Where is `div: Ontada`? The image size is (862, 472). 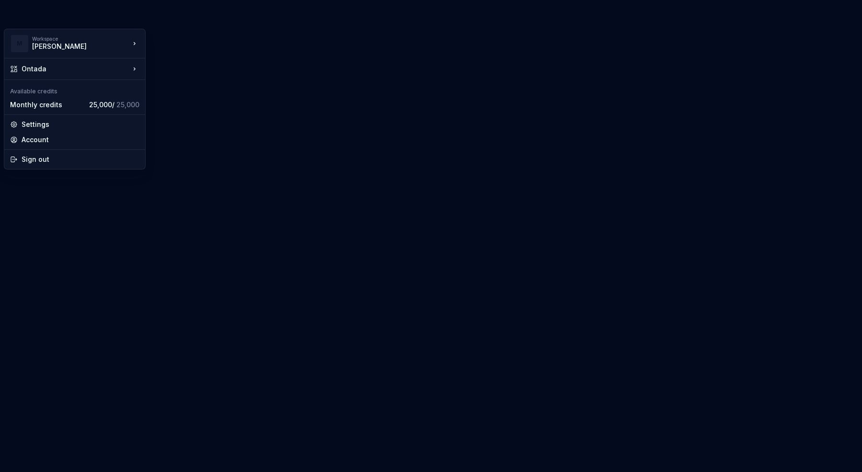
div: Ontada is located at coordinates (76, 69).